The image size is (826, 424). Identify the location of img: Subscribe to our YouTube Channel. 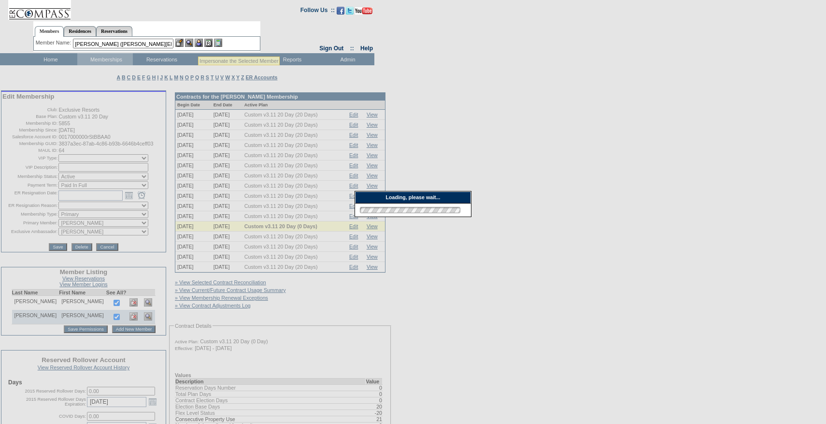
(364, 11).